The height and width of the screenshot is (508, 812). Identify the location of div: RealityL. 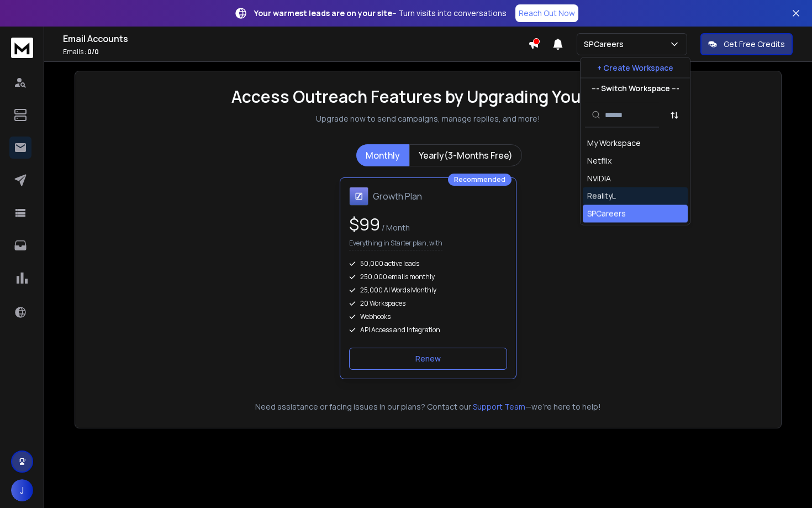
(602, 196).